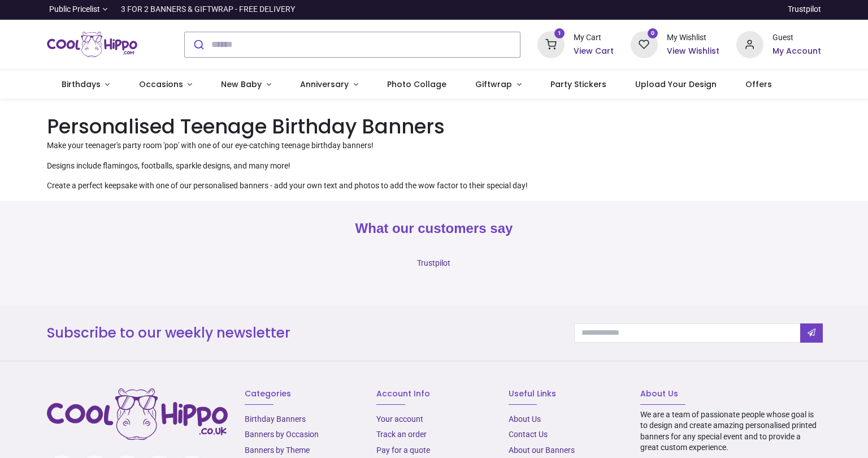 This screenshot has width=868, height=458. I want to click on div: Guest, so click(797, 38).